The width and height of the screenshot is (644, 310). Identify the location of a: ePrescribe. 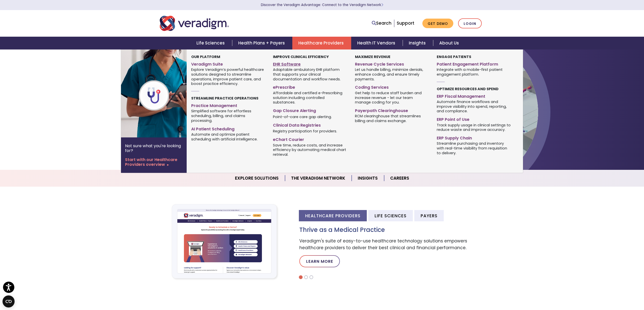
(310, 86).